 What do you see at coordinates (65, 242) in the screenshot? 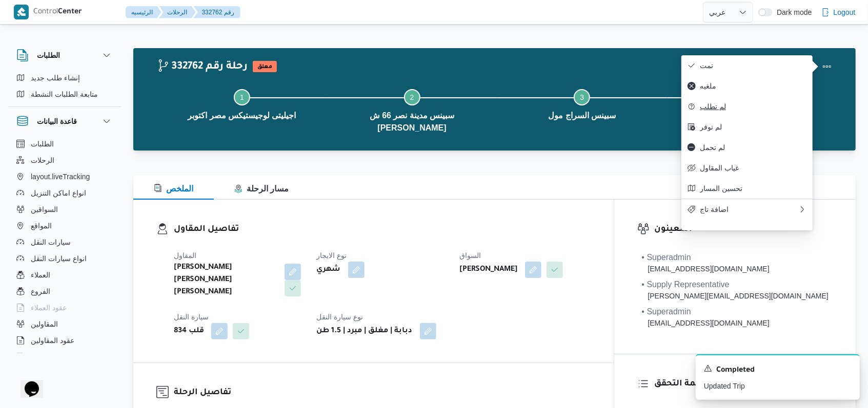
I see `button: سيارات النقل` at bounding box center [65, 242].